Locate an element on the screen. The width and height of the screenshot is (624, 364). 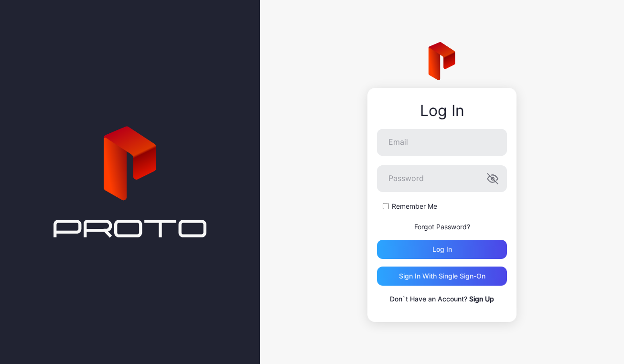
a: Sign Up is located at coordinates (482, 299).